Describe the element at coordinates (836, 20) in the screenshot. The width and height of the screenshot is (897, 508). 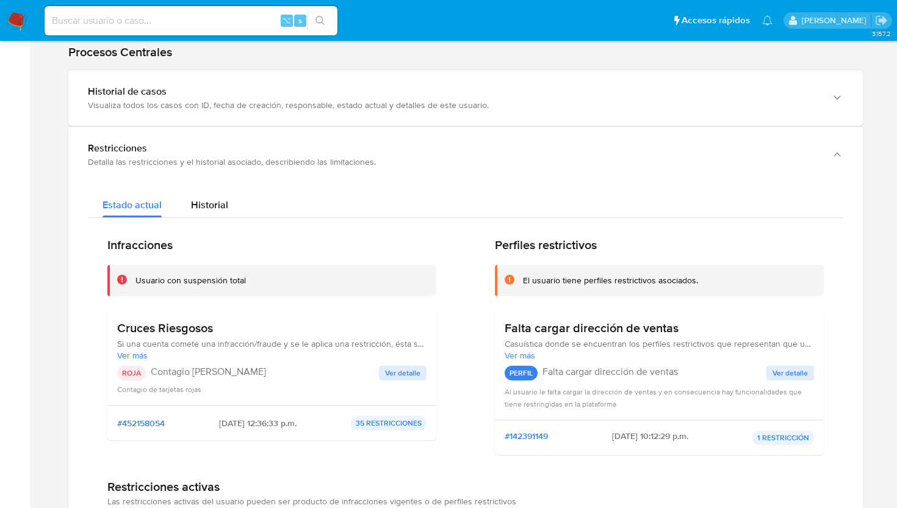
I see `p: ariel.cabral@mercadolibre.com` at that location.